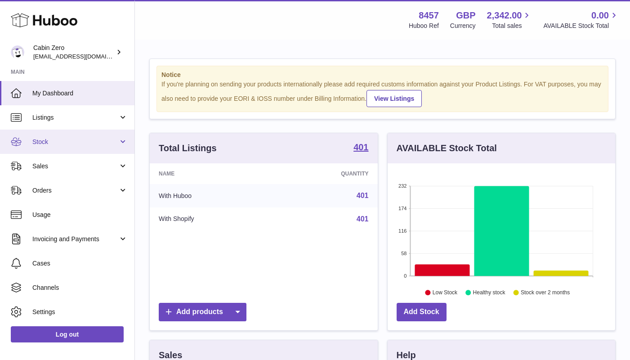  Describe the element at coordinates (402, 186) in the screenshot. I see `text: 232` at that location.